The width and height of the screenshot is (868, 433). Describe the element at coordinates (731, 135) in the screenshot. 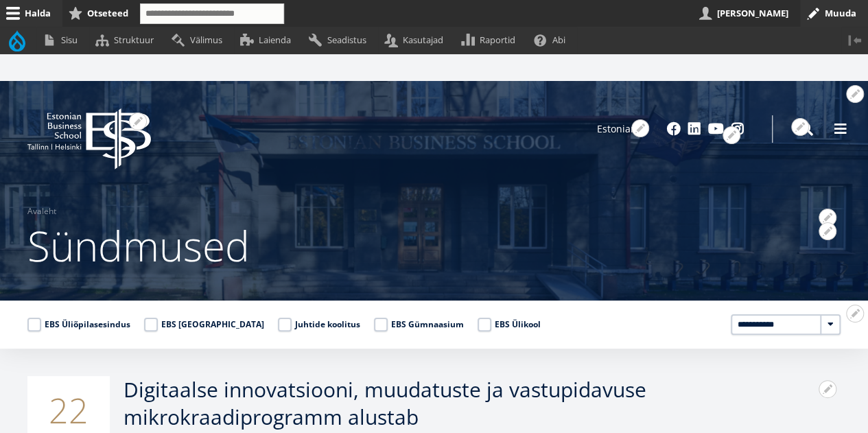

I see `button: Avatud Social Links seaded` at that location.